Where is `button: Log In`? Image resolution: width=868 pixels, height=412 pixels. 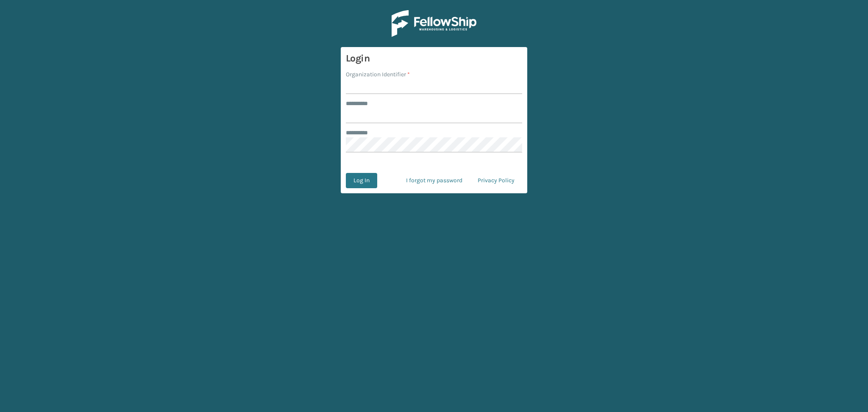
button: Log In is located at coordinates (361, 181).